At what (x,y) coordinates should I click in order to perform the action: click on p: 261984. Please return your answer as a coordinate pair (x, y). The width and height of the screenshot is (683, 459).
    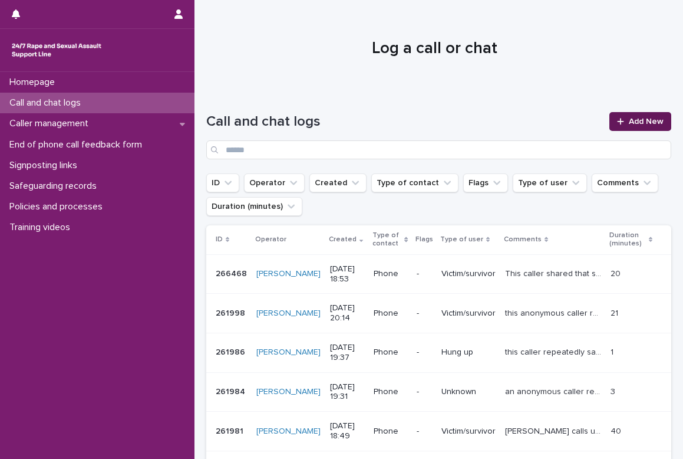
    Looking at the image, I should click on (232, 390).